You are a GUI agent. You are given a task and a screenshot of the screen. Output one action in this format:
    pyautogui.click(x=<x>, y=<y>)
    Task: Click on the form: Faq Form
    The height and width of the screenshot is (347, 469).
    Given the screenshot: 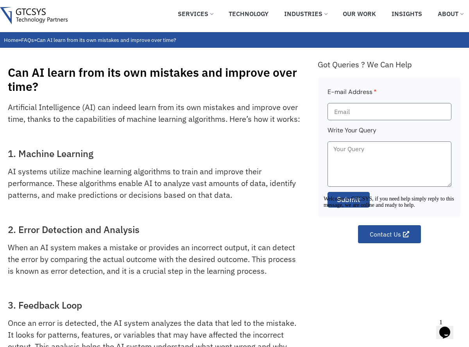 What is the action you would take?
    pyautogui.click(x=390, y=149)
    